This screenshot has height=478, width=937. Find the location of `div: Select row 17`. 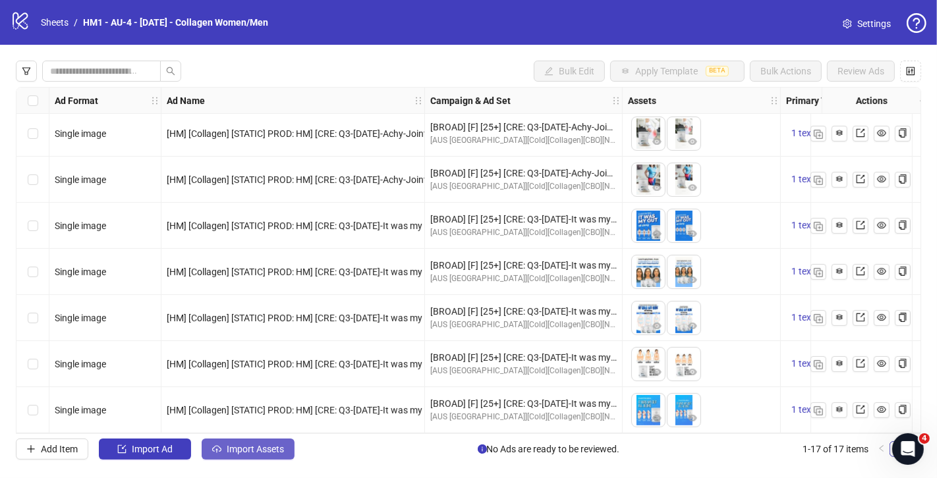

div: Select row 17 is located at coordinates (33, 410).